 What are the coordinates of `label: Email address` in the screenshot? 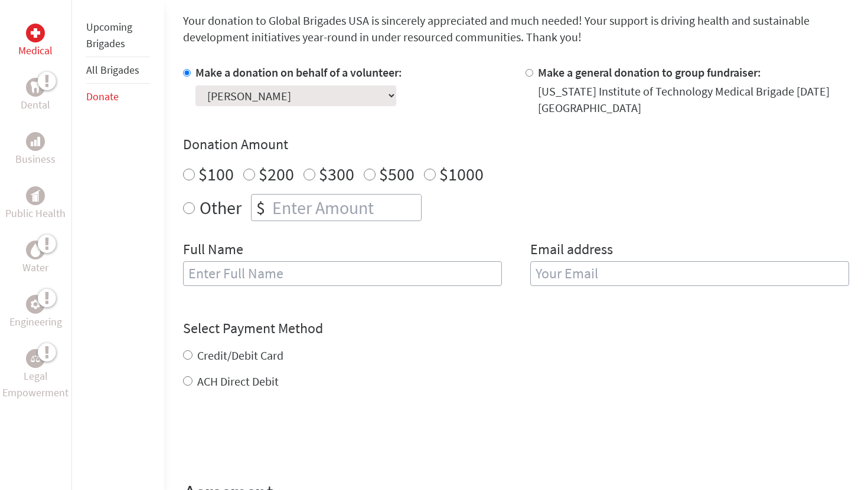 It's located at (572, 251).